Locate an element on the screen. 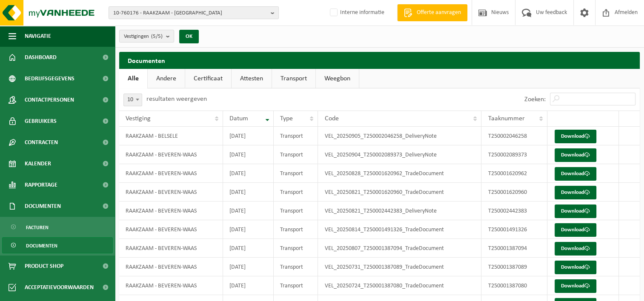  label: Zoeken: is located at coordinates (535, 100).